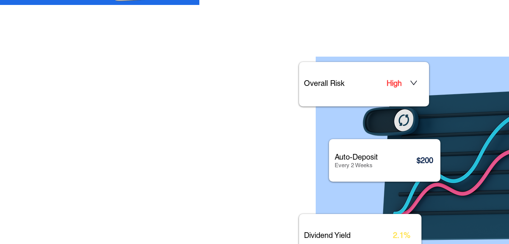 Image resolution: width=509 pixels, height=244 pixels. Describe the element at coordinates (402, 235) in the screenshot. I see `span: 2.1%` at that location.